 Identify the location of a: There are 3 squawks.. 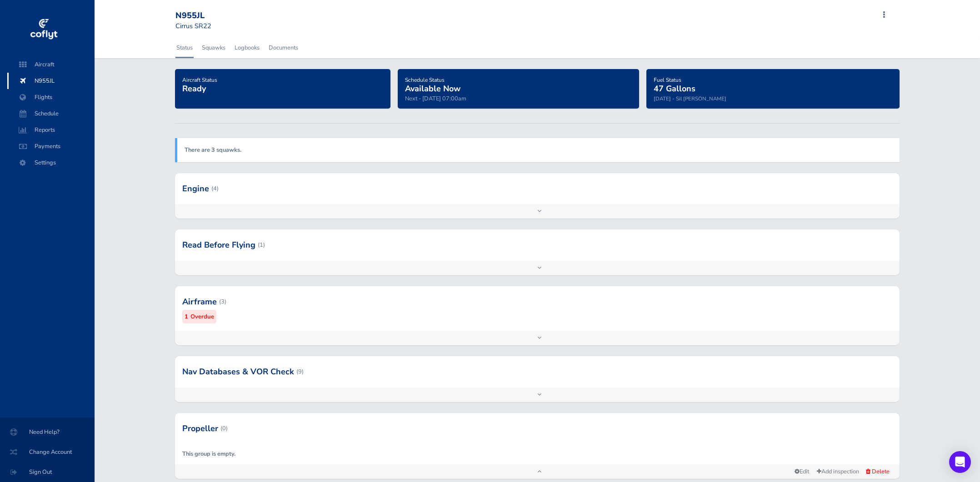
(212, 150).